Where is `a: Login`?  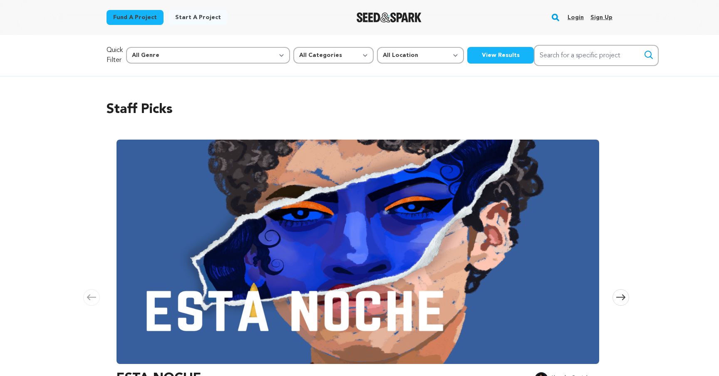
a: Login is located at coordinates (575, 17).